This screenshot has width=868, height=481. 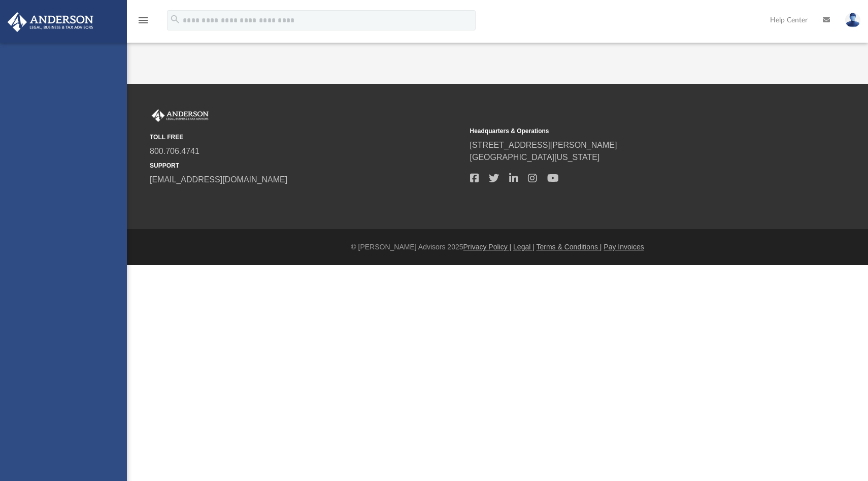 I want to click on a: 800.706.4741, so click(x=174, y=150).